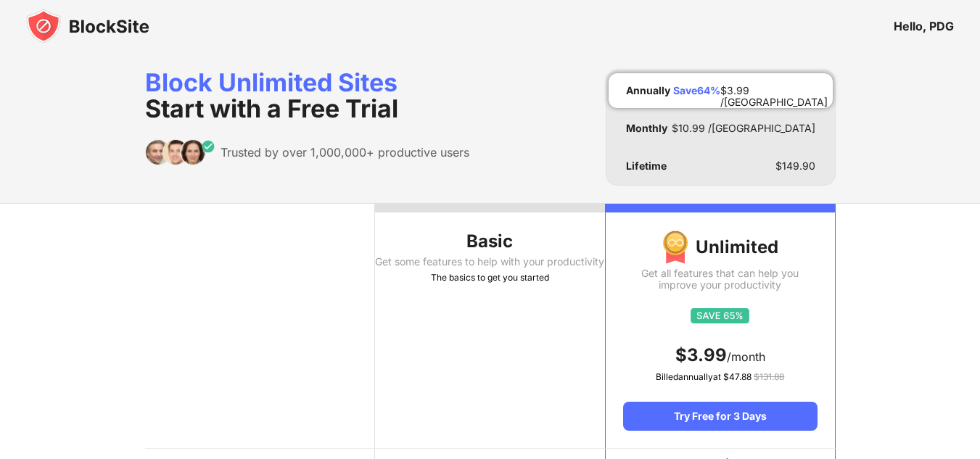 This screenshot has width=980, height=459. What do you see at coordinates (701, 354) in the screenshot?
I see `span: $ 3.99` at bounding box center [701, 354].